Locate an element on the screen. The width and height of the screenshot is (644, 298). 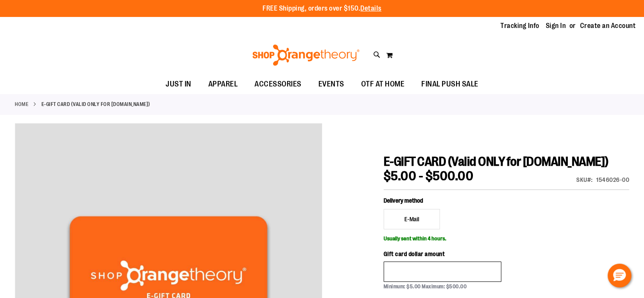
a: Sign In is located at coordinates (556, 26).